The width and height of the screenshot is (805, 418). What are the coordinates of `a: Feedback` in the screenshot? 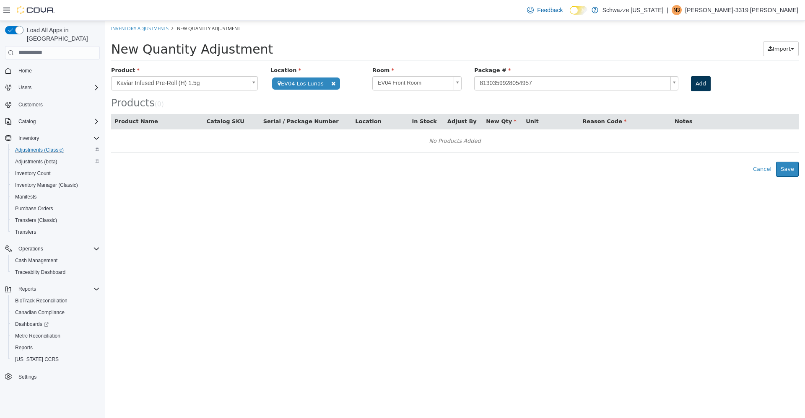 It's located at (544, 10).